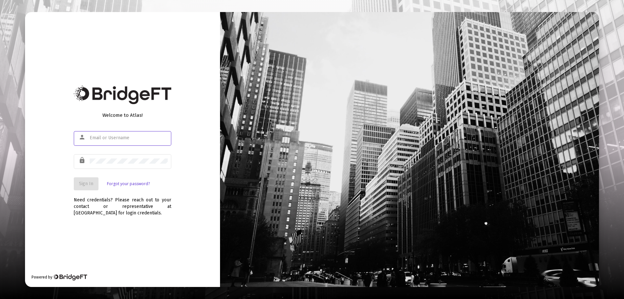 The image size is (624, 299). I want to click on input: Email or Username, so click(129, 138).